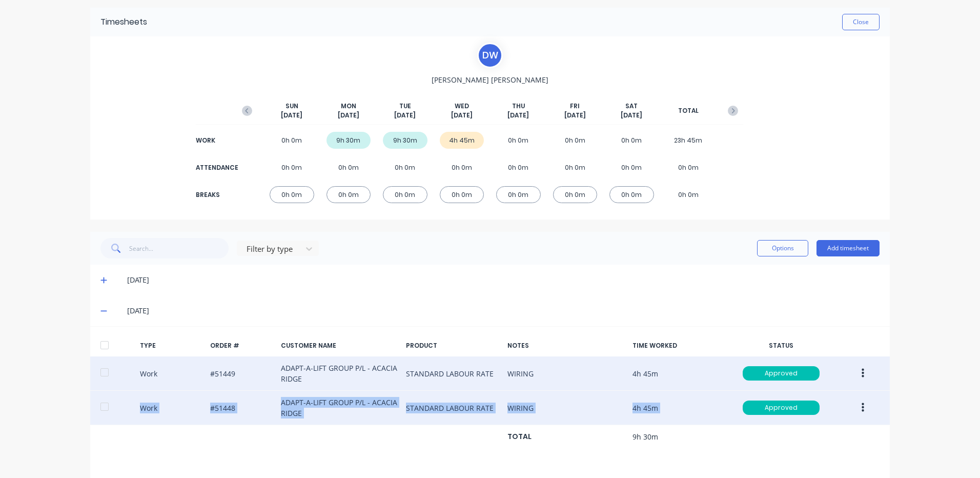 The width and height of the screenshot is (980, 478). Describe the element at coordinates (339, 345) in the screenshot. I see `div: CUSTOMER NAME` at that location.